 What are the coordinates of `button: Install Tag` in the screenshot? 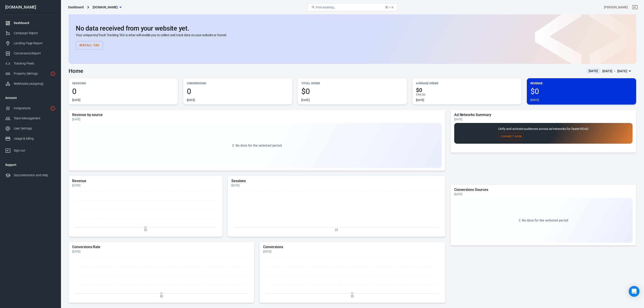 It's located at (89, 45).